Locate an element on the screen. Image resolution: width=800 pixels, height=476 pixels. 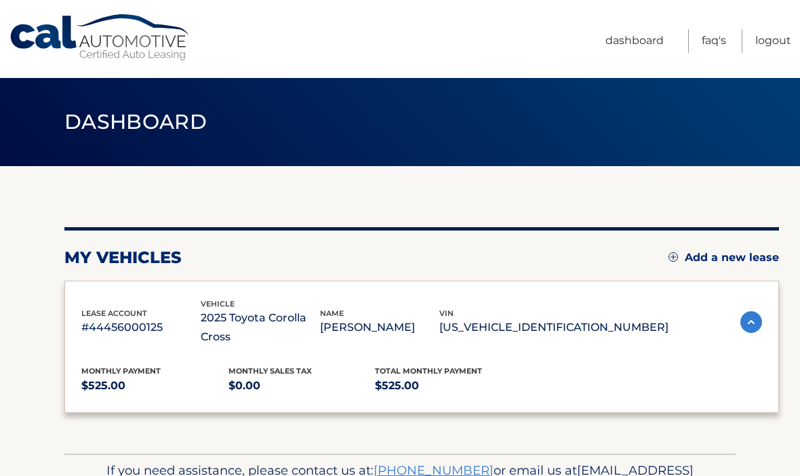
span: Monthly sales Tax is located at coordinates (270, 371).